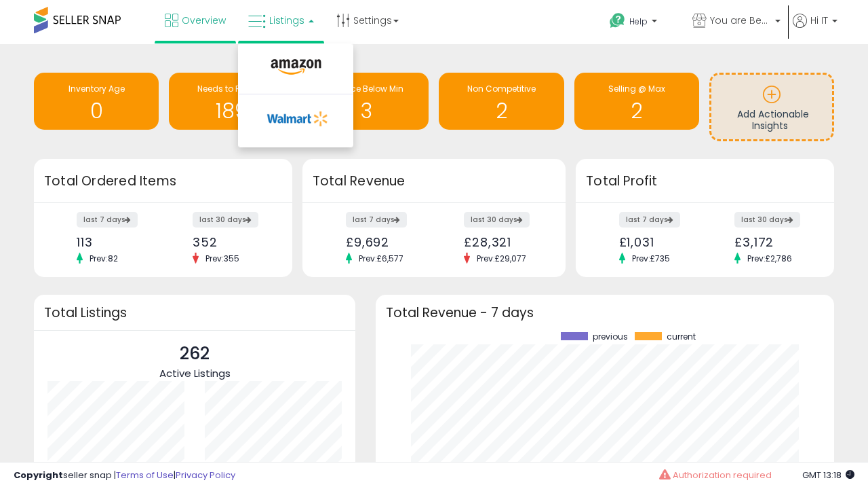  Describe the element at coordinates (503, 242) in the screenshot. I see `div: £28,321` at that location.